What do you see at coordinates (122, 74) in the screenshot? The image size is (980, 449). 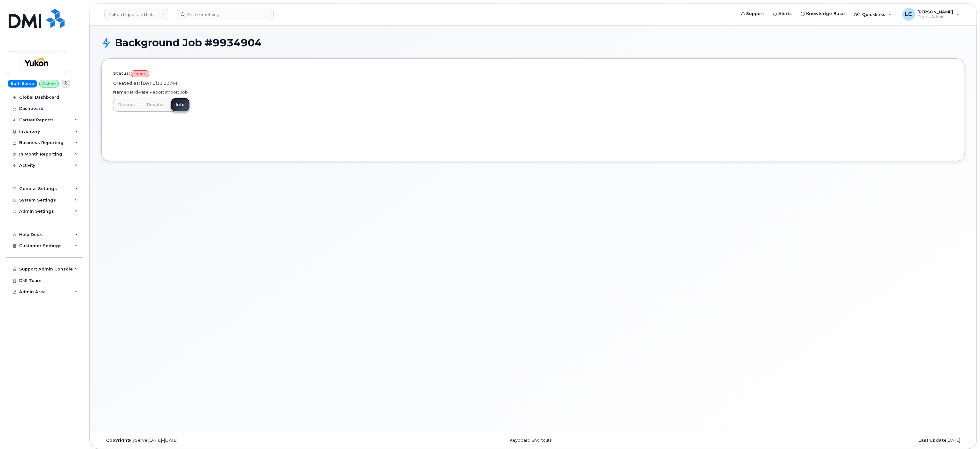 I see `strong: Status:` at bounding box center [122, 74].